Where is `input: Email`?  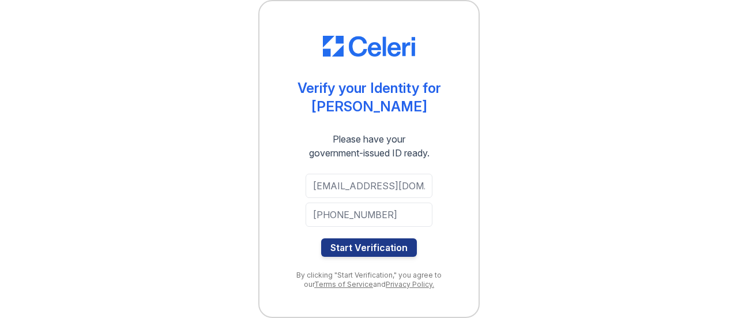
input: Email is located at coordinates (369, 186).